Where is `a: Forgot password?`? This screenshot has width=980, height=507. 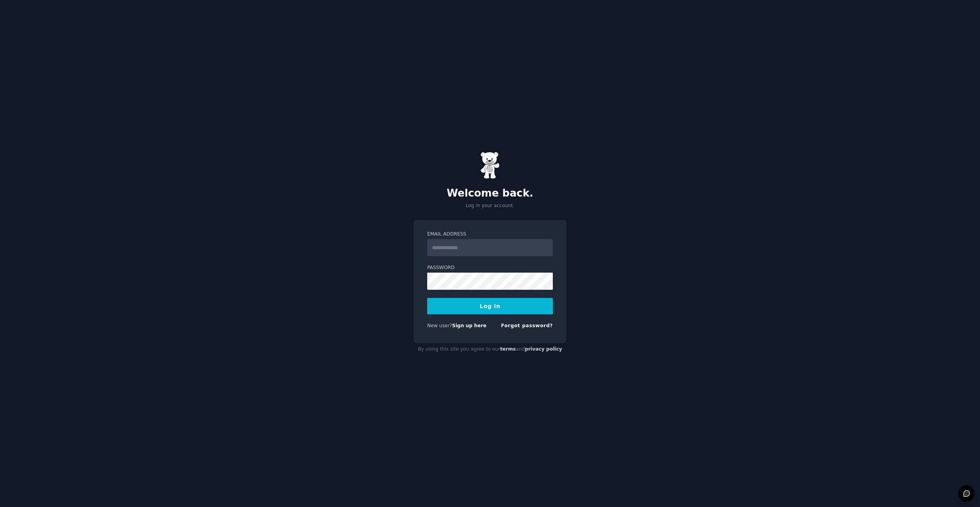
a: Forgot password? is located at coordinates (527, 325).